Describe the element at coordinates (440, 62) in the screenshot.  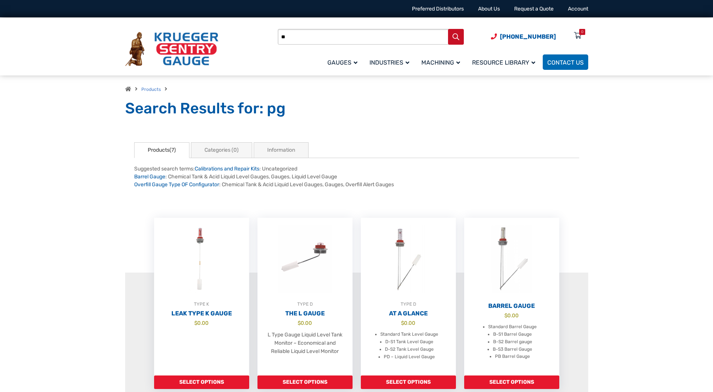
I see `span: Machining` at that location.